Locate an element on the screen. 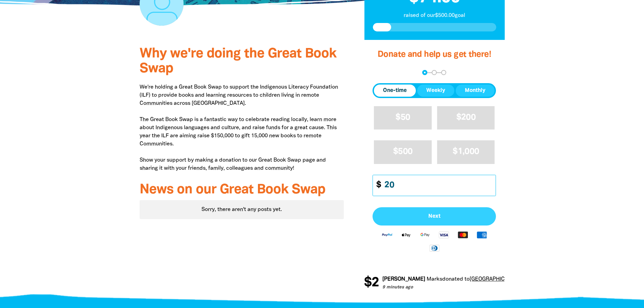 The height and width of the screenshot is (308, 644). span: Weekly is located at coordinates (436, 90).